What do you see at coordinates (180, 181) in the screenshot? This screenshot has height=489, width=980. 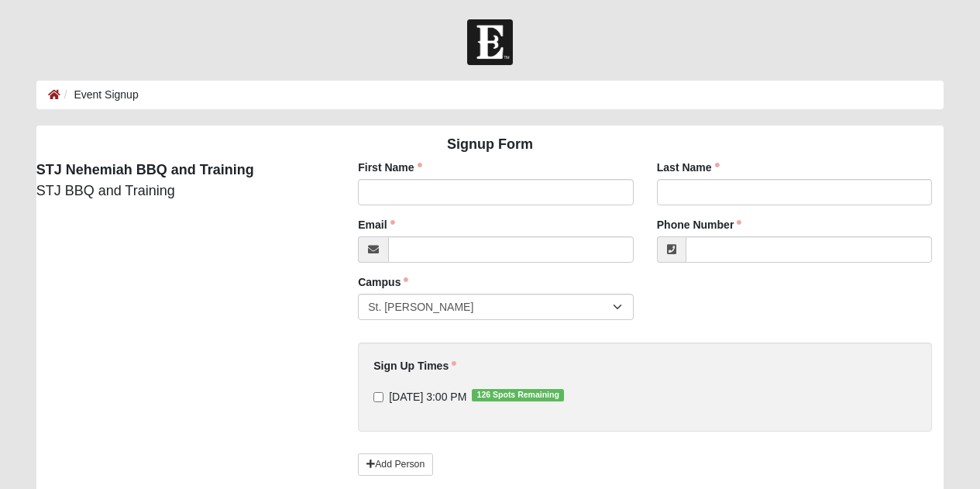 I see `div: STJ BBQ and Training` at bounding box center [180, 181].